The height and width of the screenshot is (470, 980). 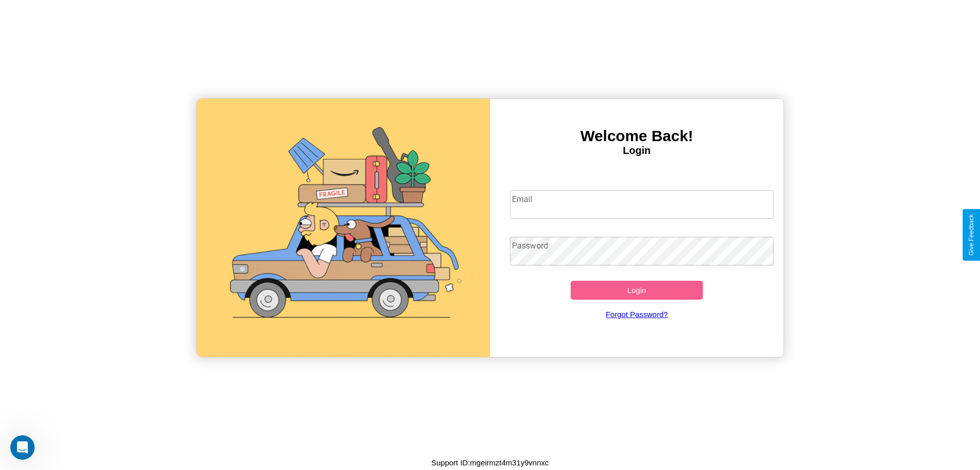 I want to click on div: Give Feedback, so click(x=972, y=235).